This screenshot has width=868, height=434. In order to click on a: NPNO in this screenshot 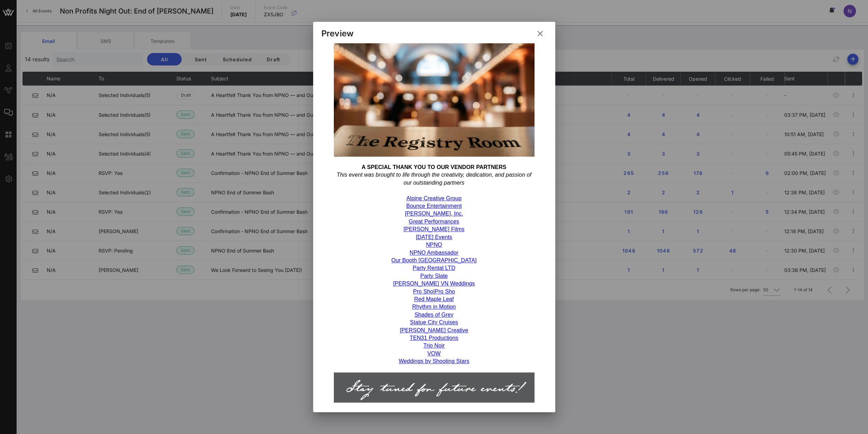, I will do `click(434, 245)`.